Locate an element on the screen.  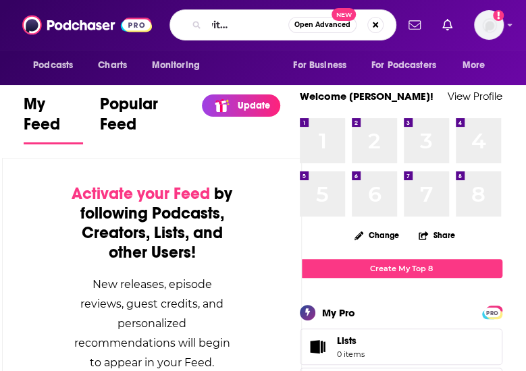
span: Popular Feed is located at coordinates (147, 118).